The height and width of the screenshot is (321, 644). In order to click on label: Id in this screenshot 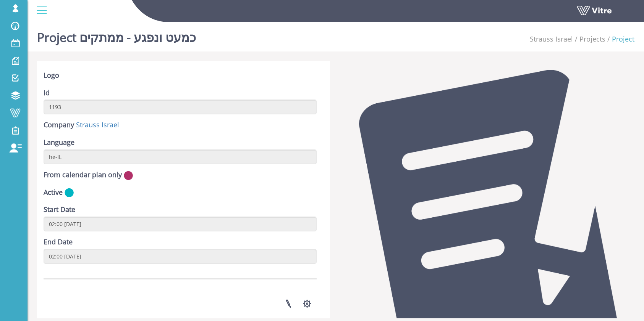, I will do `click(47, 93)`.